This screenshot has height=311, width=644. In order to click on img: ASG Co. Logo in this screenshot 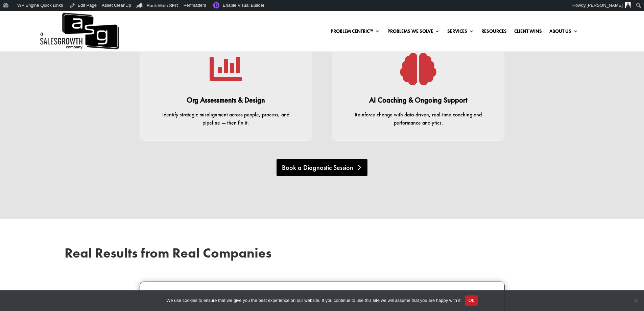, I will do `click(79, 31)`.